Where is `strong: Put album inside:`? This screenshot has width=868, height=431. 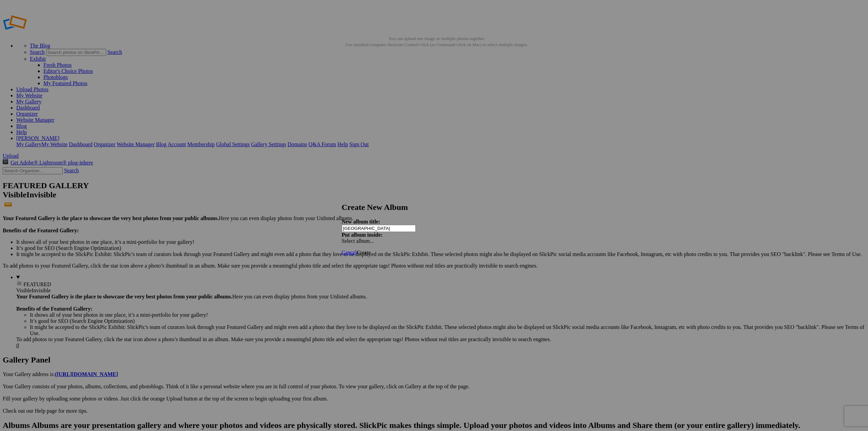 strong: Put album inside: is located at coordinates (362, 234).